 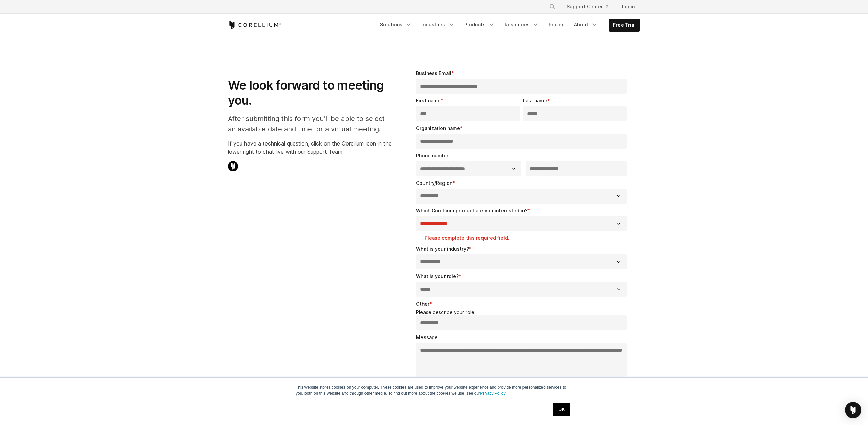 What do you see at coordinates (310, 124) in the screenshot?
I see `p: After submitting this form you'll be able to select an available date and time for a virtual meet...` at bounding box center [310, 124].